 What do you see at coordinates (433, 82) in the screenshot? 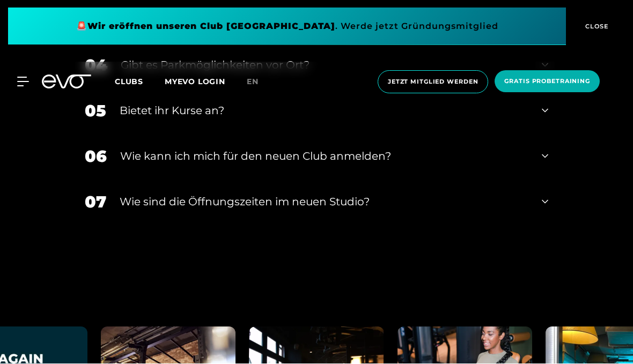
I see `span: Jetzt Mitglied werden` at bounding box center [433, 82].